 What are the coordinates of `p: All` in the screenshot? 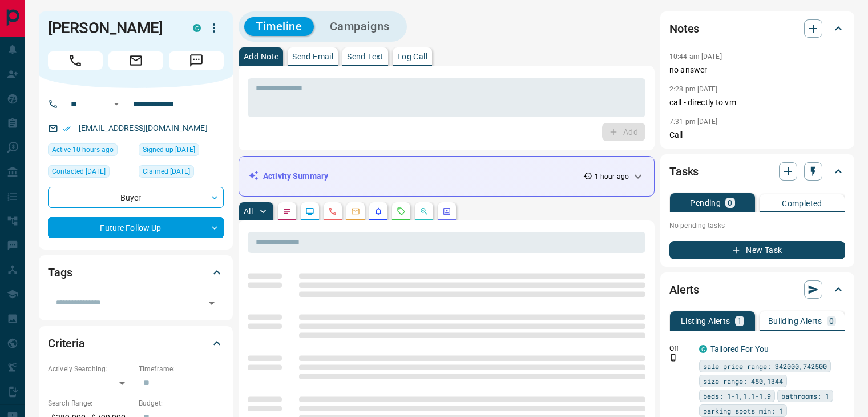 It's located at (249, 212).